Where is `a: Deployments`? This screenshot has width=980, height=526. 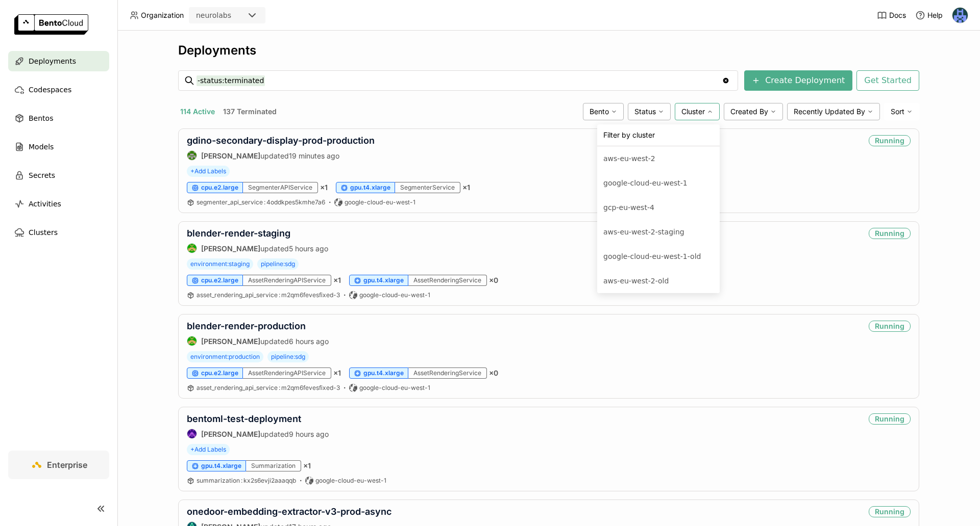 a: Deployments is located at coordinates (59, 61).